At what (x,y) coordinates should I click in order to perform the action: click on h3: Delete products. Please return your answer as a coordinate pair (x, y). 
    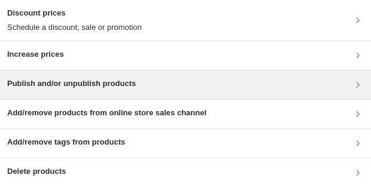
    Looking at the image, I should click on (36, 172).